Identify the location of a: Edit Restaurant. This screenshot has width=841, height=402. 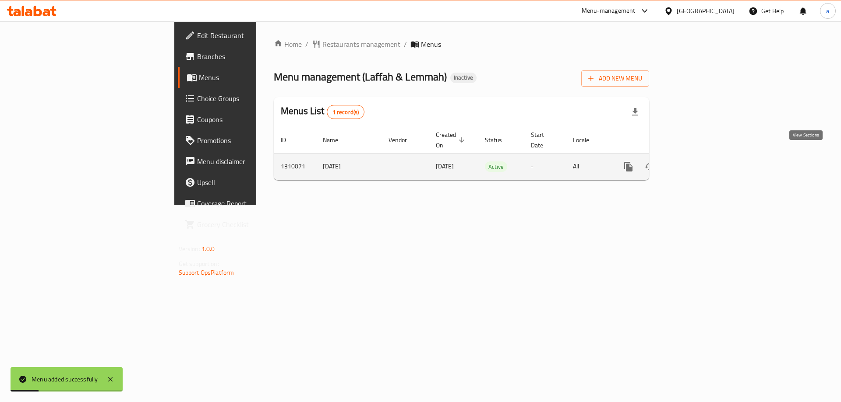
(246, 35).